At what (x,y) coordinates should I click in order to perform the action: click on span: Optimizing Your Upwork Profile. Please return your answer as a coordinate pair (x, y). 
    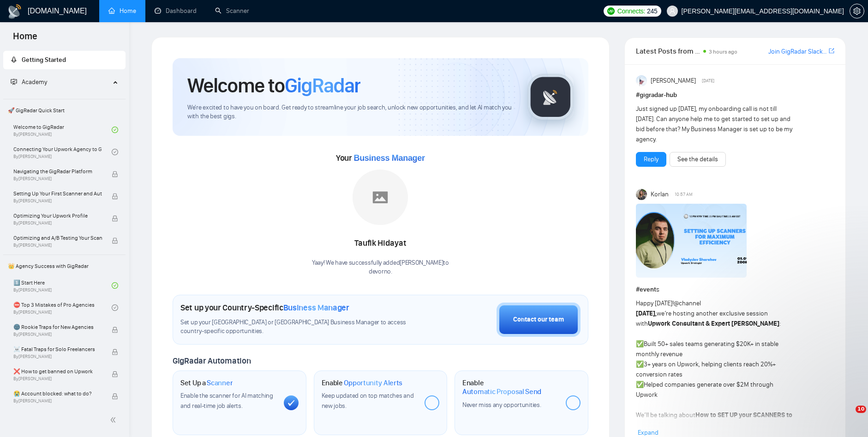
    Looking at the image, I should click on (57, 216).